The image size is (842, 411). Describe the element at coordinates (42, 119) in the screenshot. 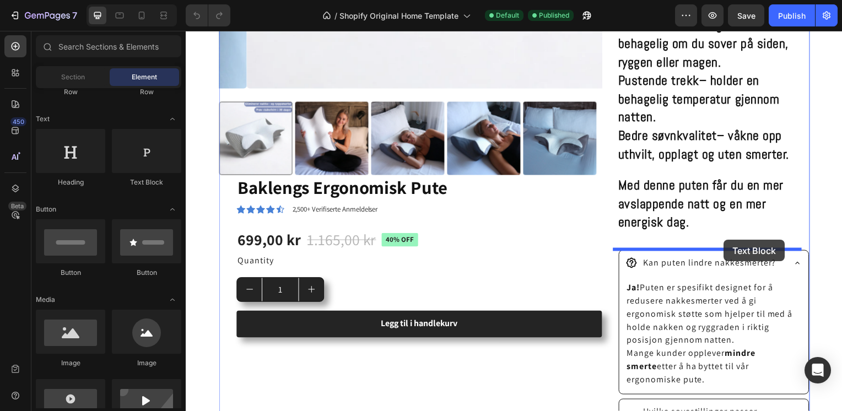

I see `span: Text` at that location.